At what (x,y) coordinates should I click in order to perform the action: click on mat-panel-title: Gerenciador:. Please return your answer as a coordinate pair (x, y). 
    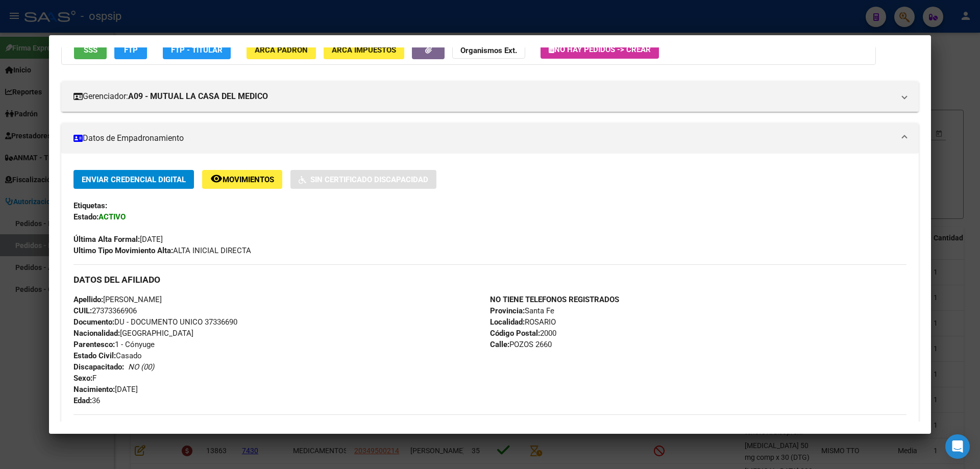
    Looking at the image, I should click on (484, 97).